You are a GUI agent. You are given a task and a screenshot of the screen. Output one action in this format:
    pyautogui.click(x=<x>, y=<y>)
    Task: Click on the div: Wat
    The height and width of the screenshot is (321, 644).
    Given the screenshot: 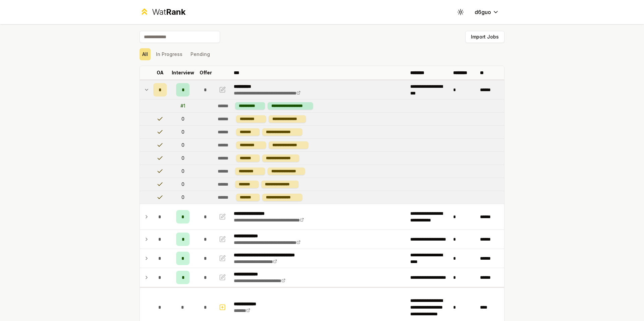 What is the action you would take?
    pyautogui.click(x=168, y=12)
    